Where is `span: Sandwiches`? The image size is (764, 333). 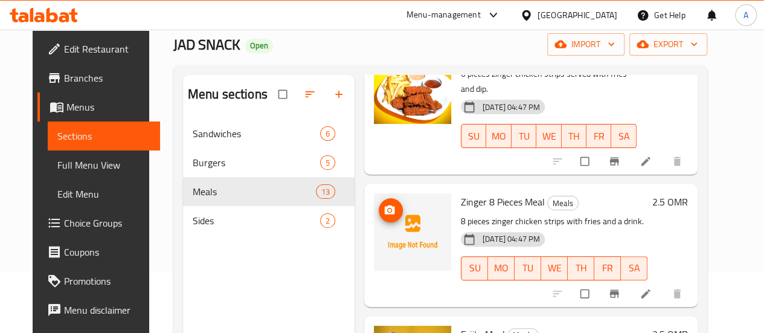 span: Sandwiches is located at coordinates (256, 133).